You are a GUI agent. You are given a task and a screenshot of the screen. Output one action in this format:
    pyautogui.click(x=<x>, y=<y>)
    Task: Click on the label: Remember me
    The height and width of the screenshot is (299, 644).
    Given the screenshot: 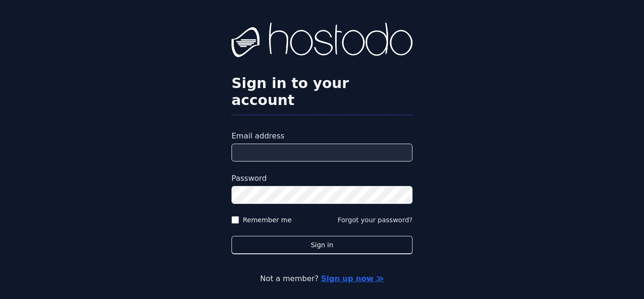 What is the action you would take?
    pyautogui.click(x=267, y=220)
    